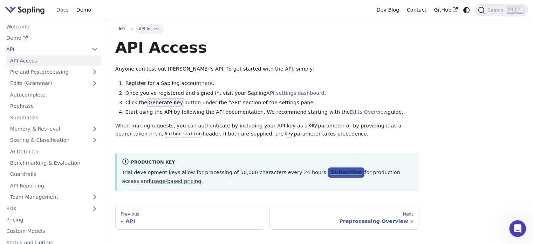 Image resolution: width=533 pixels, height=244 pixels. What do you see at coordinates (267, 29) in the screenshot?
I see `nav: Breadcrumbs` at bounding box center [267, 29].